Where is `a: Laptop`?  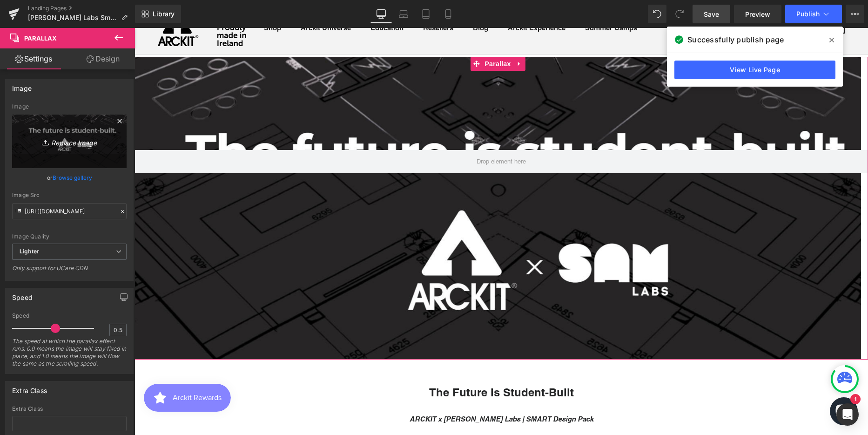 a: Laptop is located at coordinates (403, 14).